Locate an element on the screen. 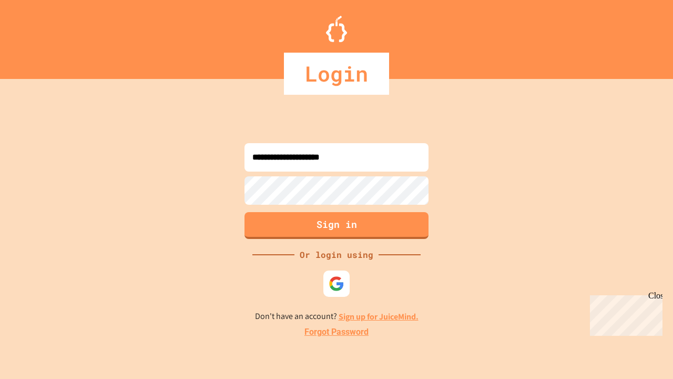 The height and width of the screenshot is (379, 673). a: Sign up for JuiceMind. is located at coordinates (379, 316).